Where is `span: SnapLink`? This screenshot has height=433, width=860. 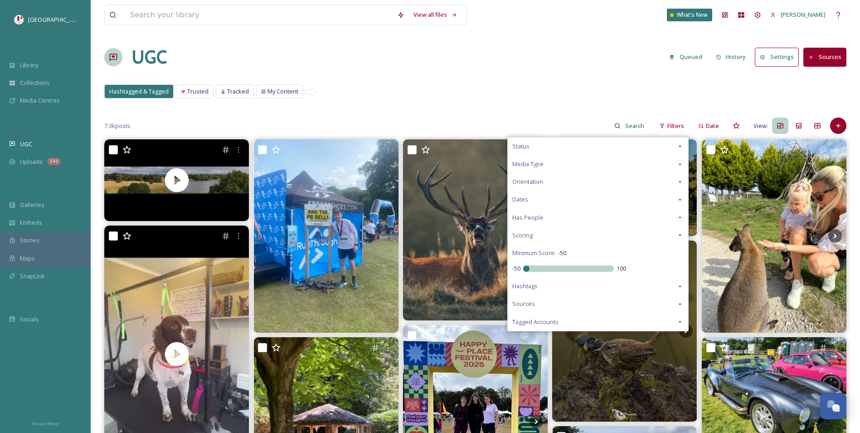
span: SnapLink is located at coordinates (32, 276).